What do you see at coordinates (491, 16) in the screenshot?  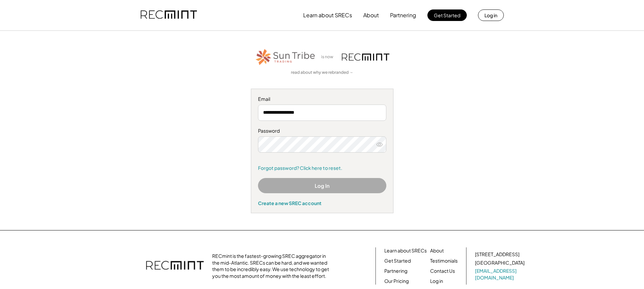 I see `button: Log in` at bounding box center [491, 16].